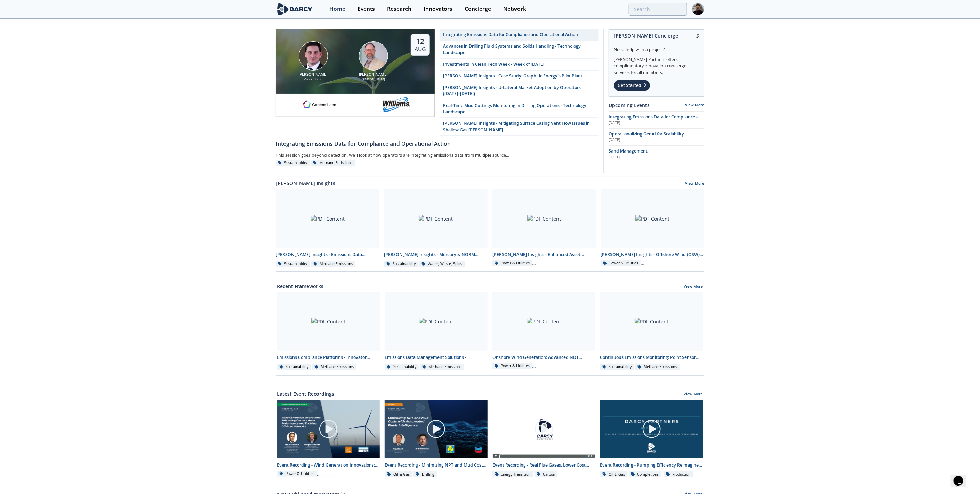 The width and height of the screenshot is (980, 494). Describe the element at coordinates (478, 9) in the screenshot. I see `div: Concierge` at that location.